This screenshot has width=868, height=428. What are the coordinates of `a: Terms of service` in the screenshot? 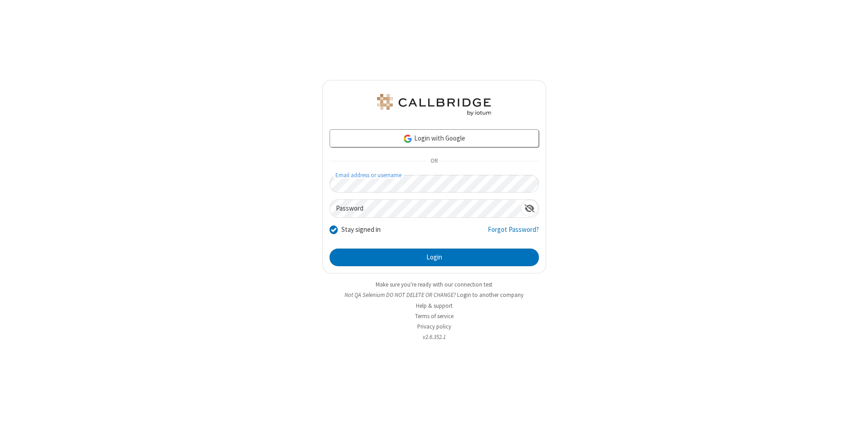 It's located at (434, 316).